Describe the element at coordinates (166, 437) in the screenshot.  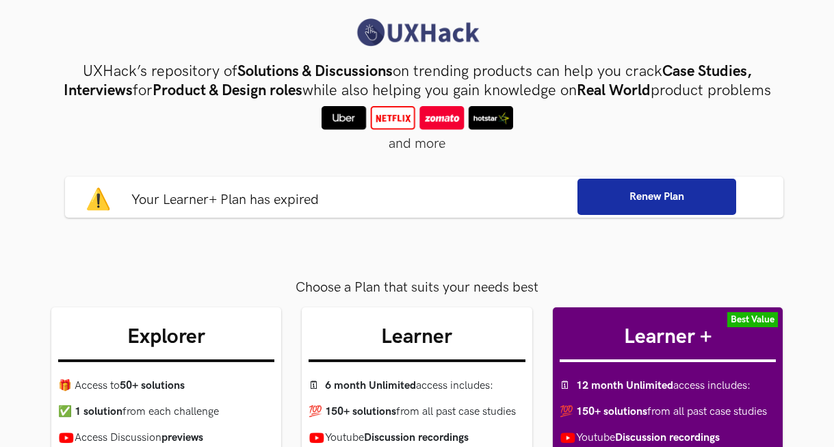
I see `li: Access Discussion` at that location.